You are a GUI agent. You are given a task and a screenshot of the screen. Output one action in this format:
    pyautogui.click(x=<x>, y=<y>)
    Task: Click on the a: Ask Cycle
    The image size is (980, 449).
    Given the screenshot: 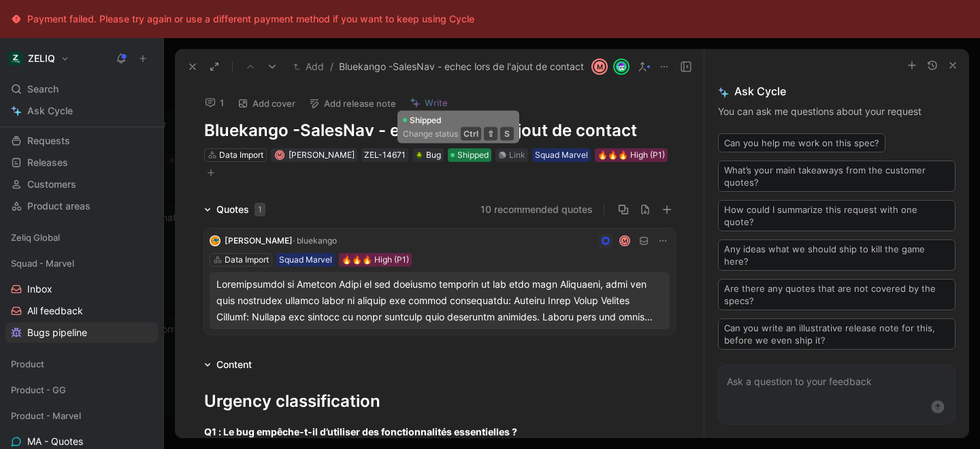 What is the action you would take?
    pyautogui.click(x=81, y=111)
    